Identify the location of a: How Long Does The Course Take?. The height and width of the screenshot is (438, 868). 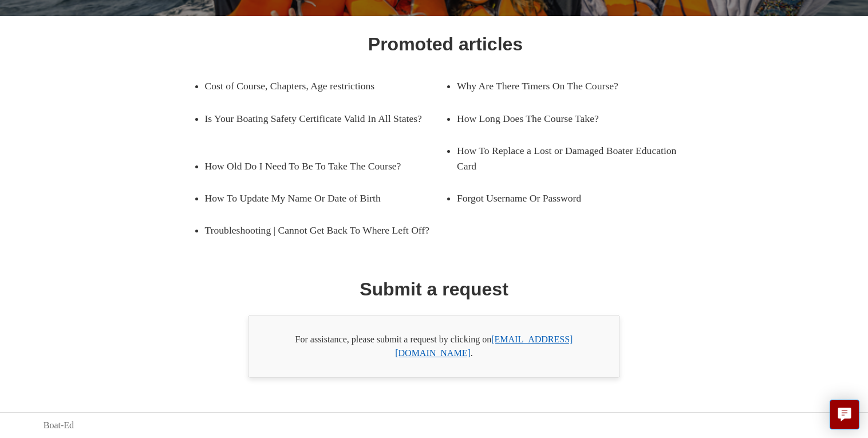
(568, 118).